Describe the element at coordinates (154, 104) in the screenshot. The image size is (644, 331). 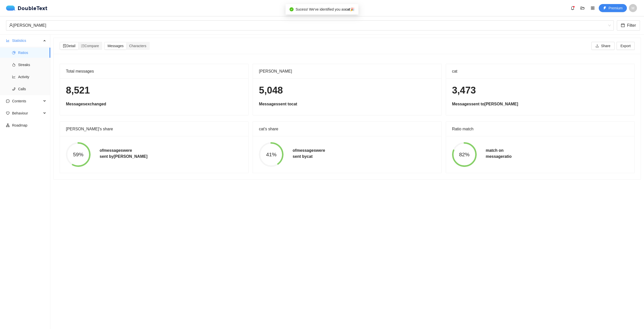
I see `h5: Messages exchanged` at that location.